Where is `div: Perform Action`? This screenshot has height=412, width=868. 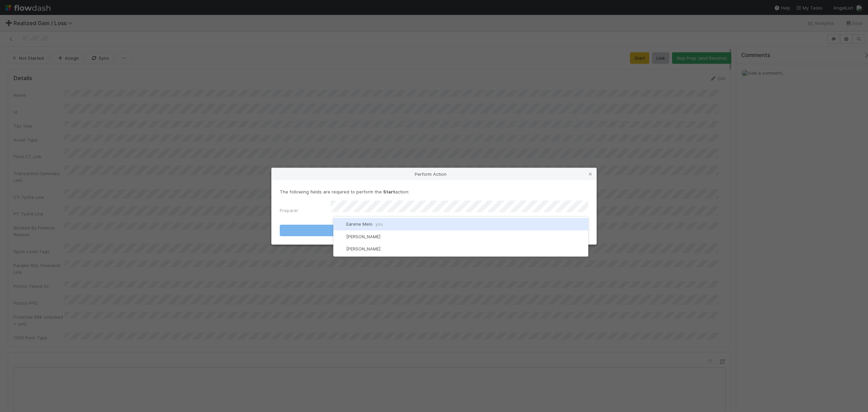 div: Perform Action is located at coordinates (434, 174).